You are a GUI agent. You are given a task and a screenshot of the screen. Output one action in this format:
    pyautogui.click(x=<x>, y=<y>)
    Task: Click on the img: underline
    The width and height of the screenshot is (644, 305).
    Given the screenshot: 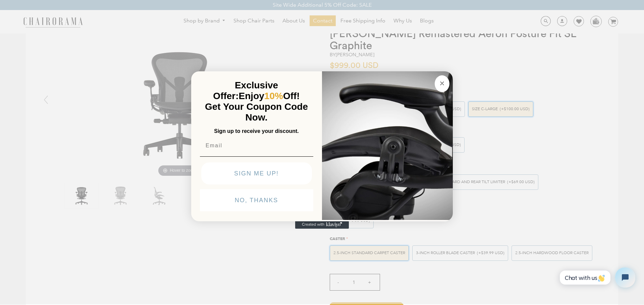 What is the action you would take?
    pyautogui.click(x=257, y=156)
    